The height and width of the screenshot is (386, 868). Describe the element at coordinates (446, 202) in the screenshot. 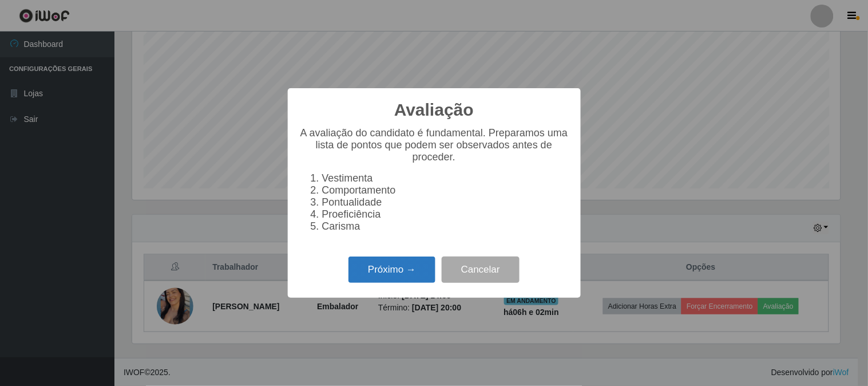

I see `li: Pontualidade` at that location.